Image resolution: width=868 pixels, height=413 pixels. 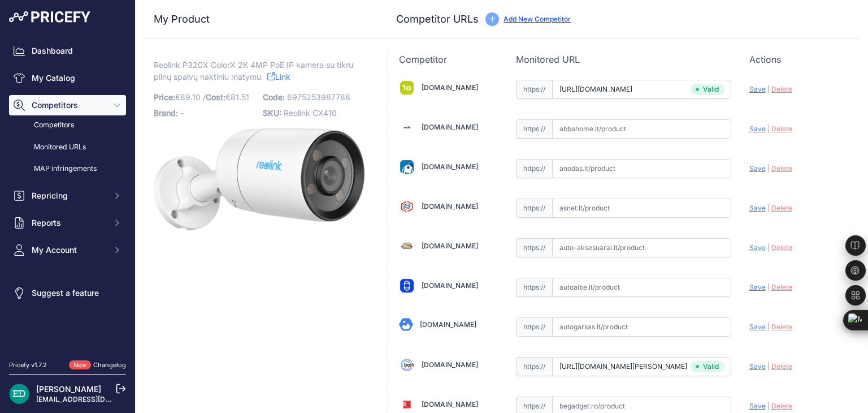 What do you see at coordinates (50, 17) in the screenshot?
I see `img: Pricefy Logo` at bounding box center [50, 17].